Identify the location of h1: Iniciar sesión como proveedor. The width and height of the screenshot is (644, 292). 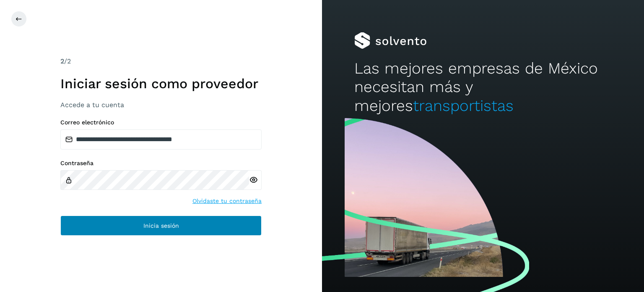
(161, 84).